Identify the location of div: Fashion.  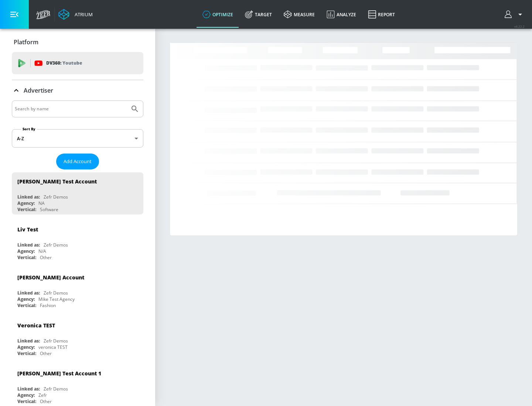
(48, 306).